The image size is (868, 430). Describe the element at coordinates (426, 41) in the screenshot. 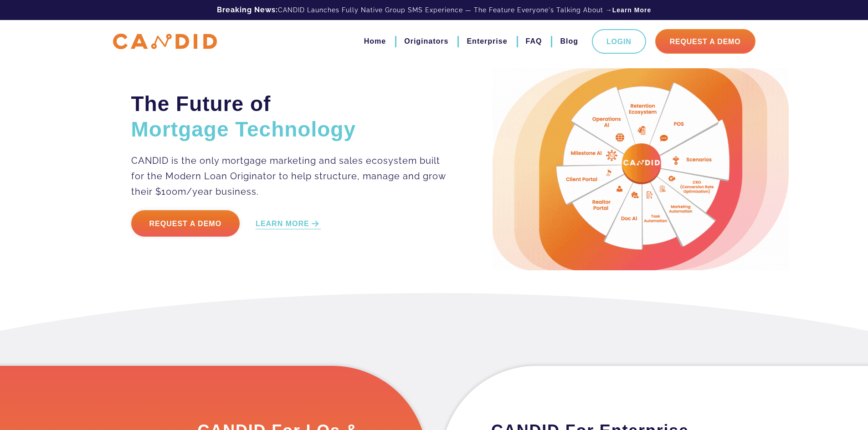

I see `a: Originators` at that location.